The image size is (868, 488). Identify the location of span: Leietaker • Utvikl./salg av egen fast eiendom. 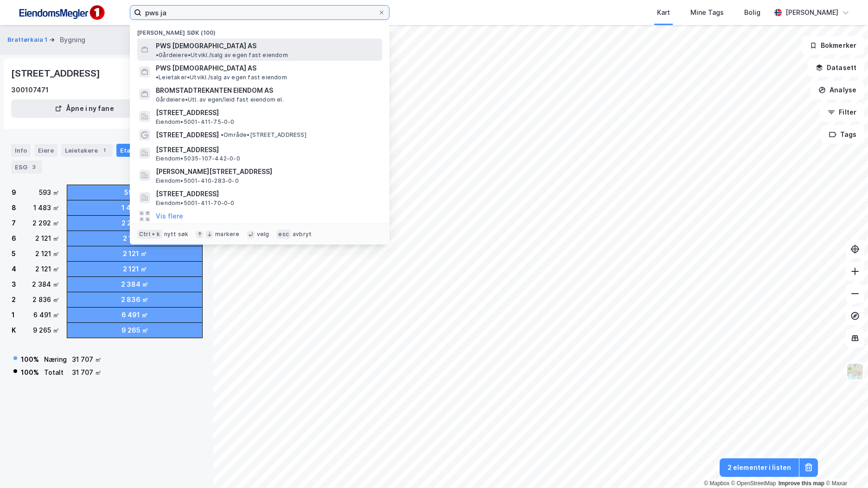
(221, 78).